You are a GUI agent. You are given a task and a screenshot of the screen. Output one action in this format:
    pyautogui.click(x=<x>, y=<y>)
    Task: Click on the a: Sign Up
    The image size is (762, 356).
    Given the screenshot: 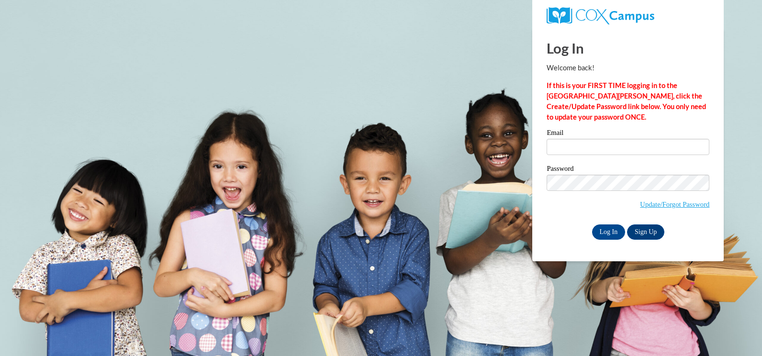 What is the action you would take?
    pyautogui.click(x=645, y=232)
    